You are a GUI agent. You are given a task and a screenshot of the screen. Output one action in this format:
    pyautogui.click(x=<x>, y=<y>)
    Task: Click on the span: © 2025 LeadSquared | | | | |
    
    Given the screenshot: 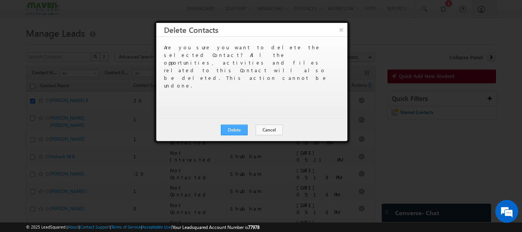 What is the action you would take?
    pyautogui.click(x=143, y=227)
    